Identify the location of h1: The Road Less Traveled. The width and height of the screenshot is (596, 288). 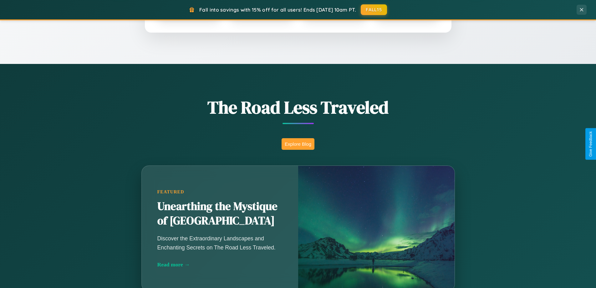
(298, 107).